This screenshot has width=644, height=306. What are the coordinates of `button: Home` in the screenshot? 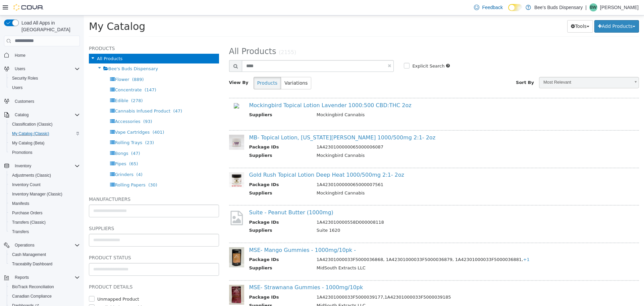 It's located at (42, 55).